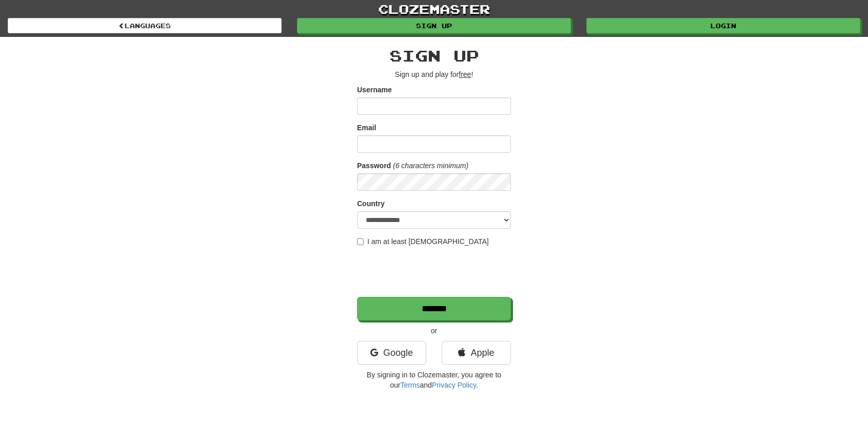 The width and height of the screenshot is (868, 423). I want to click on em: (6 characters minimum), so click(430, 165).